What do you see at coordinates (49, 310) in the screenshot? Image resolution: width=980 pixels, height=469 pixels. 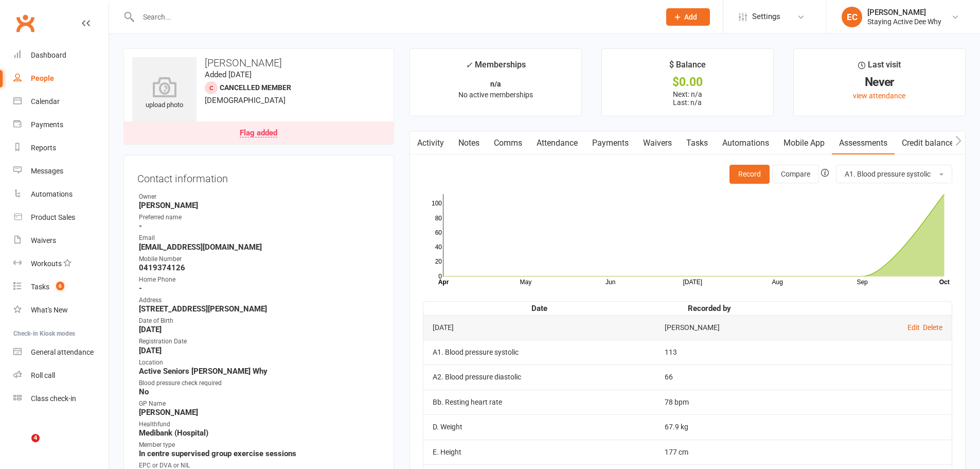 I see `div: What's New` at bounding box center [49, 310].